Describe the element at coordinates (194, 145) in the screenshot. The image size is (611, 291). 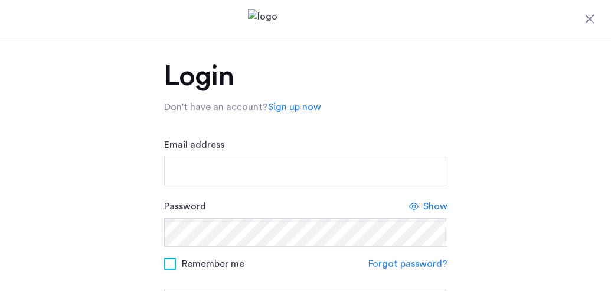
I see `label: Email address` at that location.